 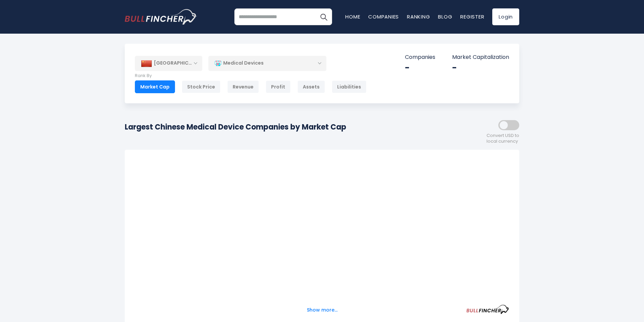 I want to click on div: Revenue, so click(x=243, y=87).